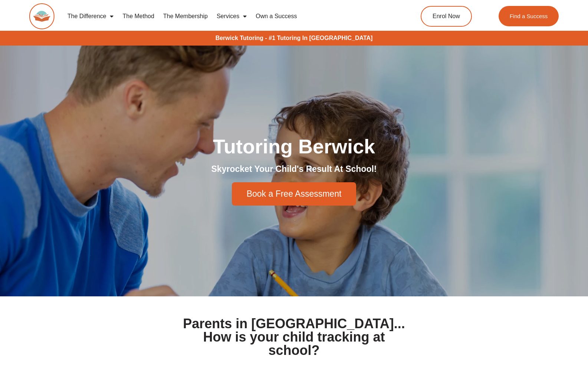 The image size is (588, 366). Describe the element at coordinates (294, 170) in the screenshot. I see `h2: Skyrocket Your Child's Result At School!` at that location.